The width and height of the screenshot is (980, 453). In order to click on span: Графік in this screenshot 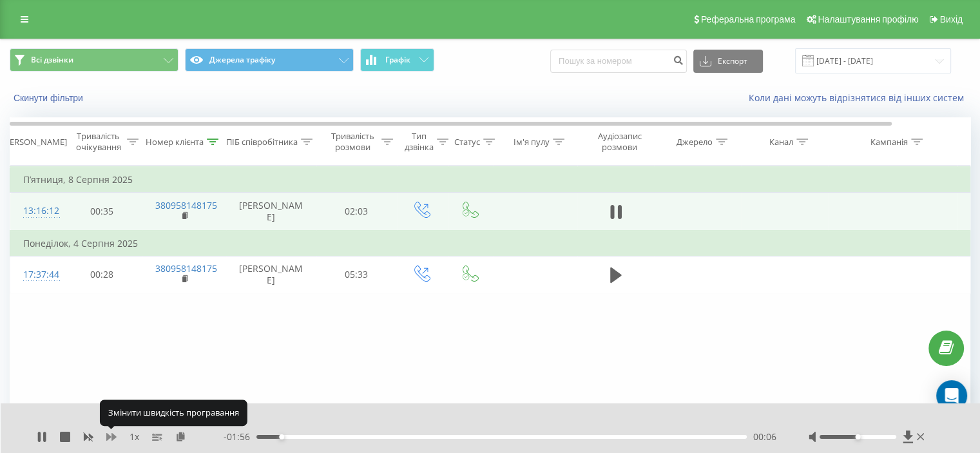, I will do `click(397, 60)`.